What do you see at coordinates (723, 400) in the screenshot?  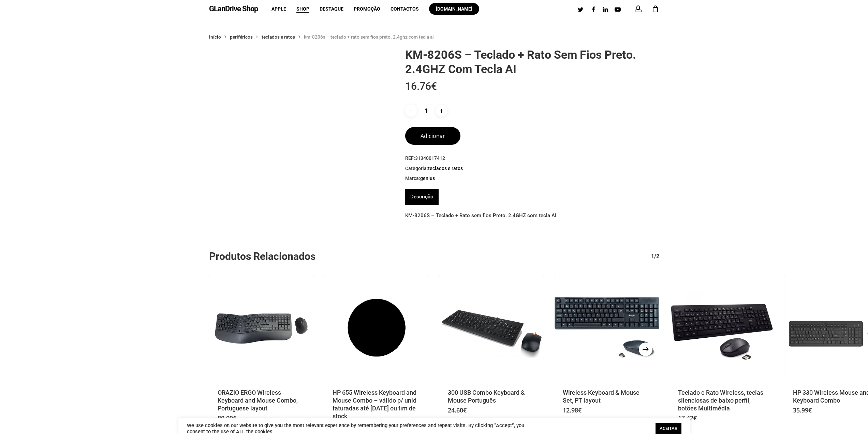 I see `h2: Teclado e Rato Wireless, teclas silenciosas de baixo perfil, botões Multimédia` at bounding box center [723, 400].